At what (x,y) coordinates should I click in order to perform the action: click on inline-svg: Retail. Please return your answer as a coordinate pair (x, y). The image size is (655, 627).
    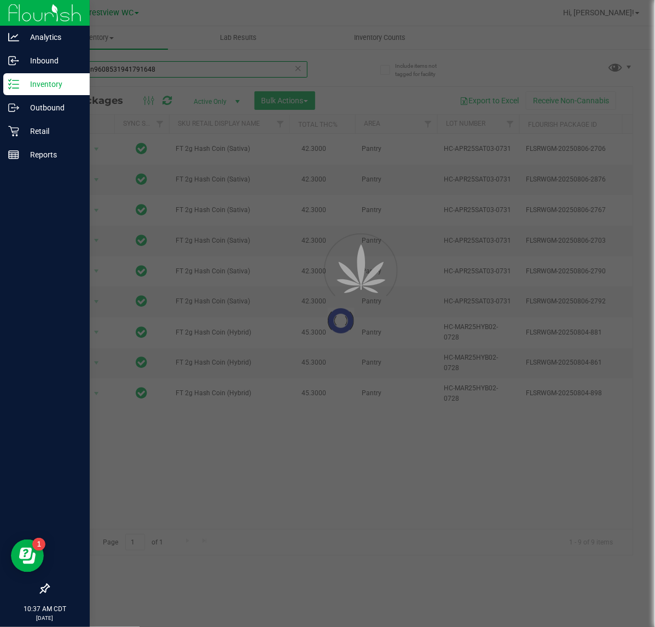
    Looking at the image, I should click on (14, 131).